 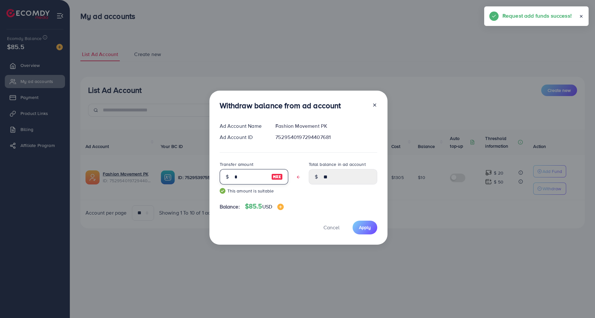 What do you see at coordinates (230, 206) in the screenshot?
I see `span: Balance:` at bounding box center [230, 206].